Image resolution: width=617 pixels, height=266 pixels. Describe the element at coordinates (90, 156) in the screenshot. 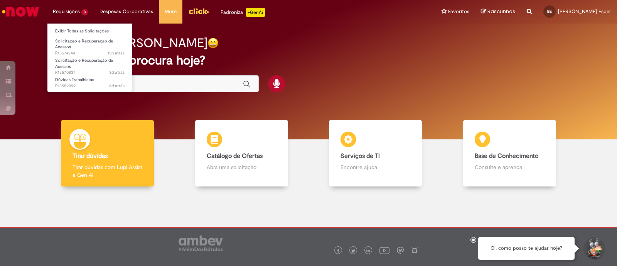

I see `b: Tirar dúvidas` at that location.